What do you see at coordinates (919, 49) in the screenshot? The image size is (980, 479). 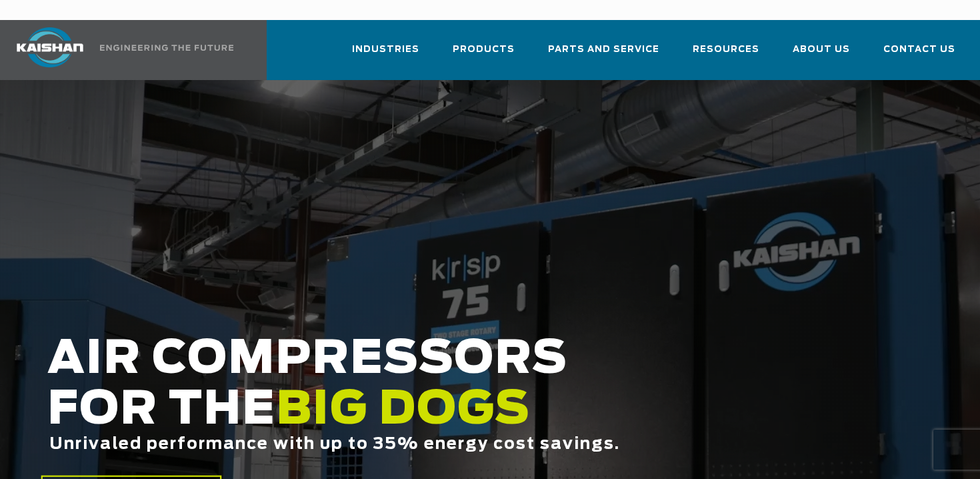 I see `span: Contact Us` at bounding box center [919, 49].